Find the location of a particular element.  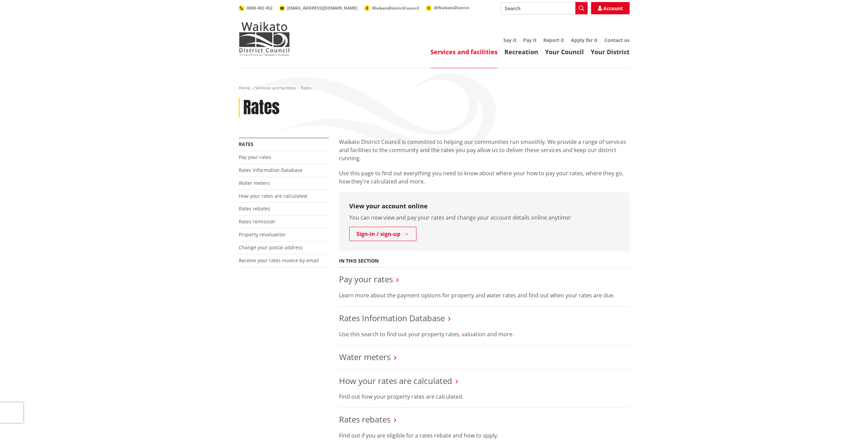

a: Apply for it is located at coordinates (584, 40).